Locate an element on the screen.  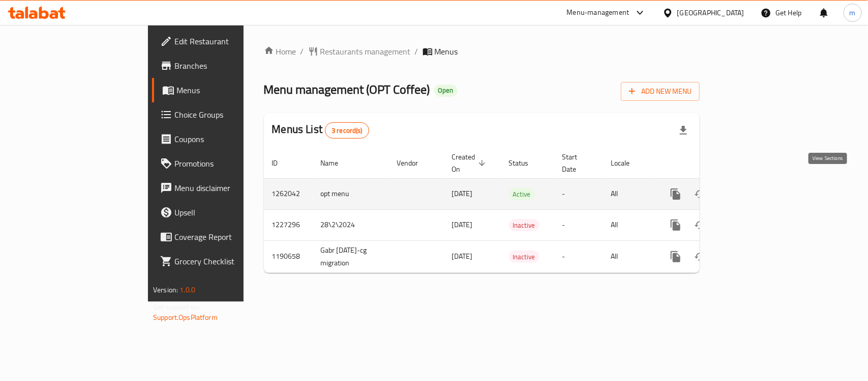
span: m is located at coordinates (853, 13).